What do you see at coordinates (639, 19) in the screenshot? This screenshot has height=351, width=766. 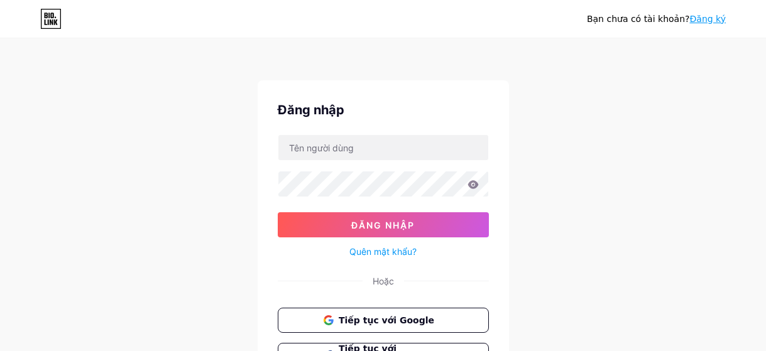 I see `font: Bạn chưa có tài khoản?` at bounding box center [639, 19].